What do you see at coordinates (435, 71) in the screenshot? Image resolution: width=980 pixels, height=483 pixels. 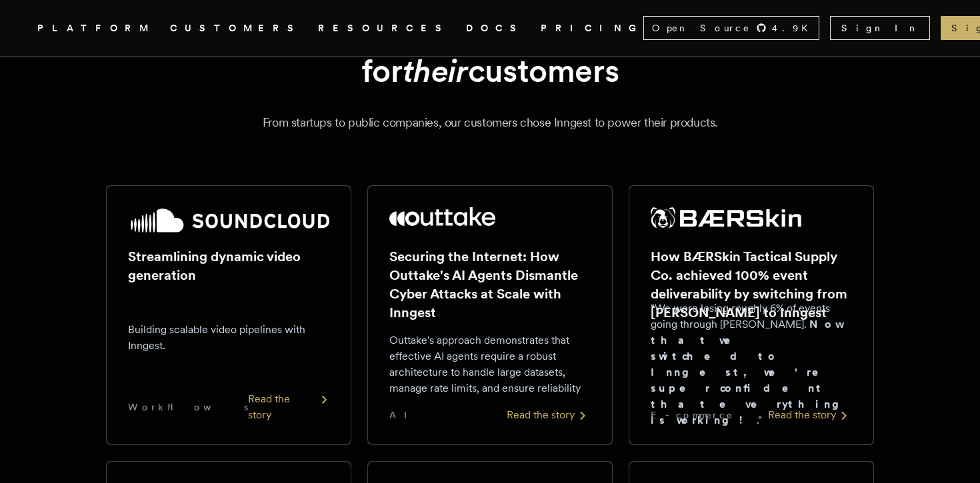 I see `em: their` at bounding box center [435, 71].